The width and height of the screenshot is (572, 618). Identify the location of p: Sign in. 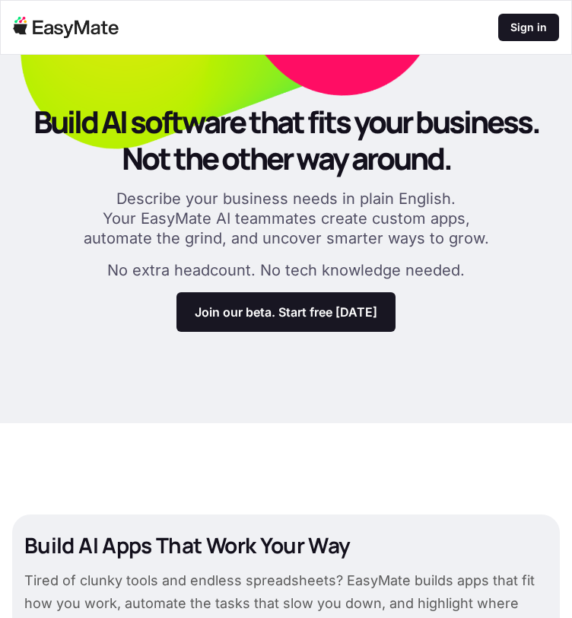
(529, 27).